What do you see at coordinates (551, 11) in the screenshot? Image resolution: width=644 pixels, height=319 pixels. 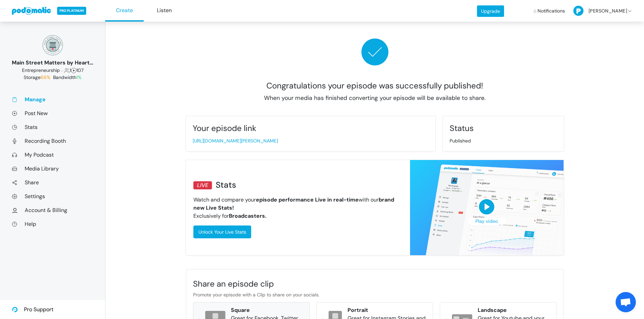 I see `span: Notifications` at bounding box center [551, 11].